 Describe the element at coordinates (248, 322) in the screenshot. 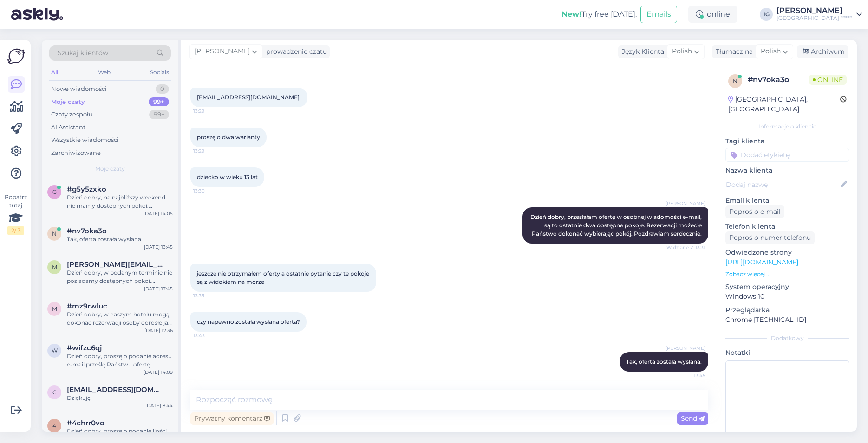

I see `span: czy napewno została wysłana oferta?` at that location.